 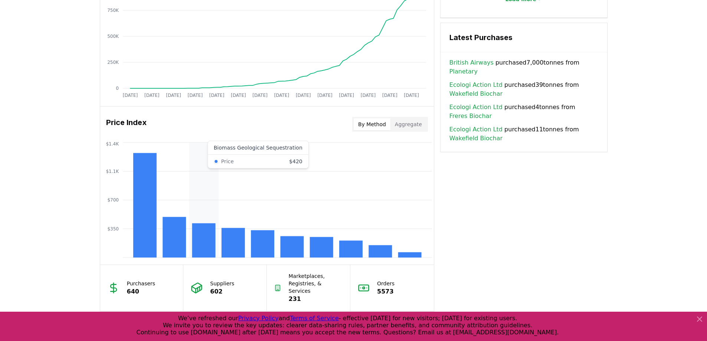 What do you see at coordinates (117, 88) in the screenshot?
I see `tspan: 0` at bounding box center [117, 88].